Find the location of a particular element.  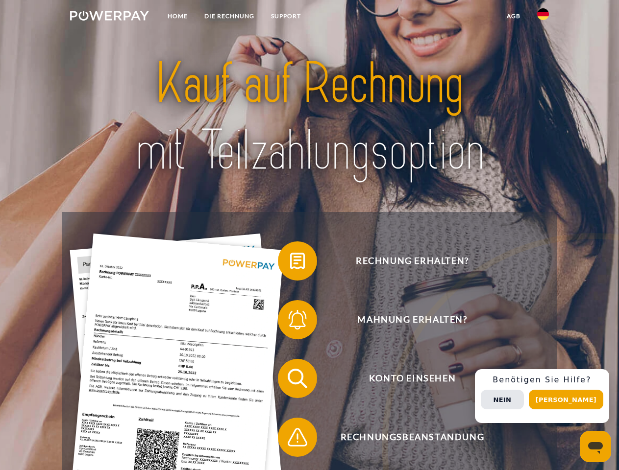

img: de is located at coordinates (543, 14).